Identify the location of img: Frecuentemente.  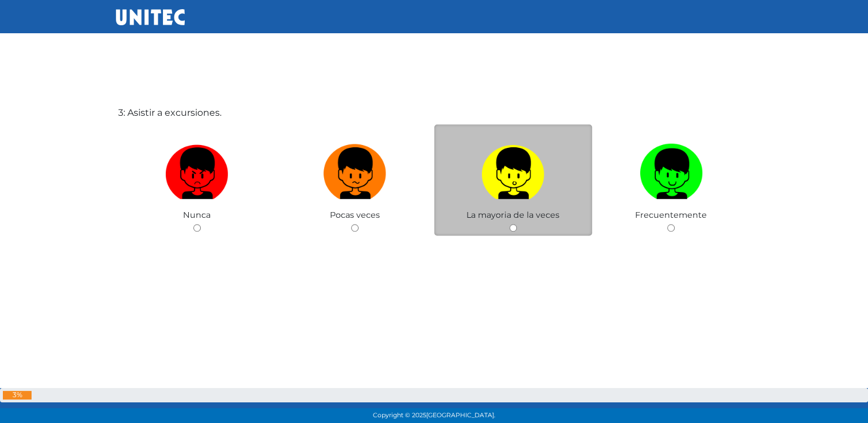
(671, 169).